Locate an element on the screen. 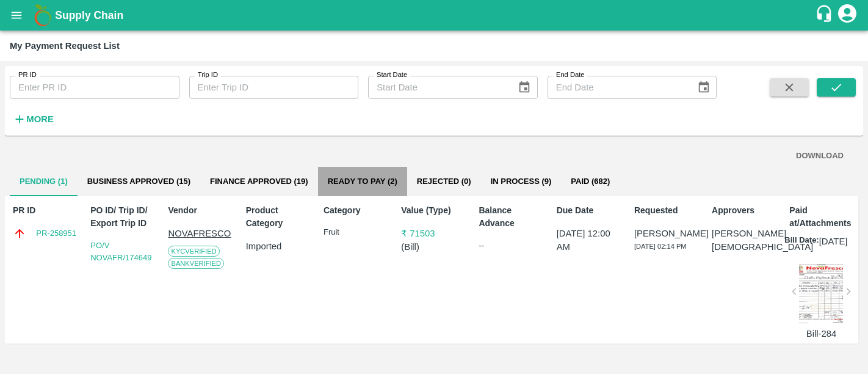  a: PO/V NOVAFR/174649 is located at coordinates (121, 251).